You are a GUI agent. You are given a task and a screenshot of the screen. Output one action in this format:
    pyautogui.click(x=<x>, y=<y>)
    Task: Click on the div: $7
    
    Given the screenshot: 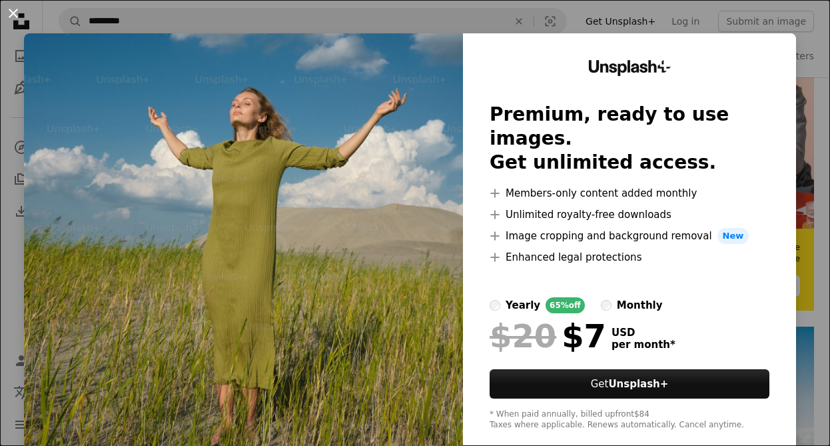 What is the action you would take?
    pyautogui.click(x=548, y=336)
    